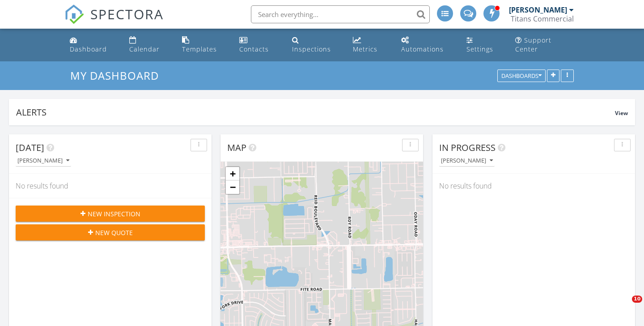  I want to click on span: In Progress, so click(468, 147).